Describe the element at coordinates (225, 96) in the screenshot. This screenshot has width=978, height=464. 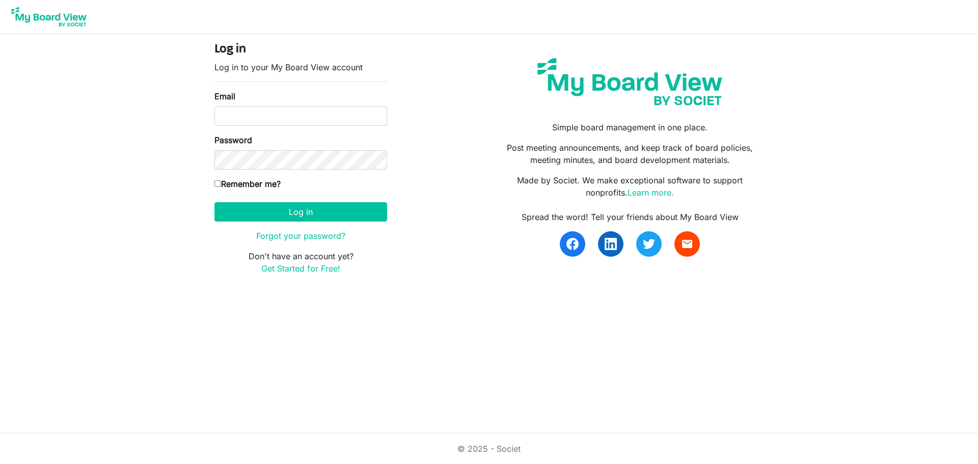
I see `label: Email` at that location.